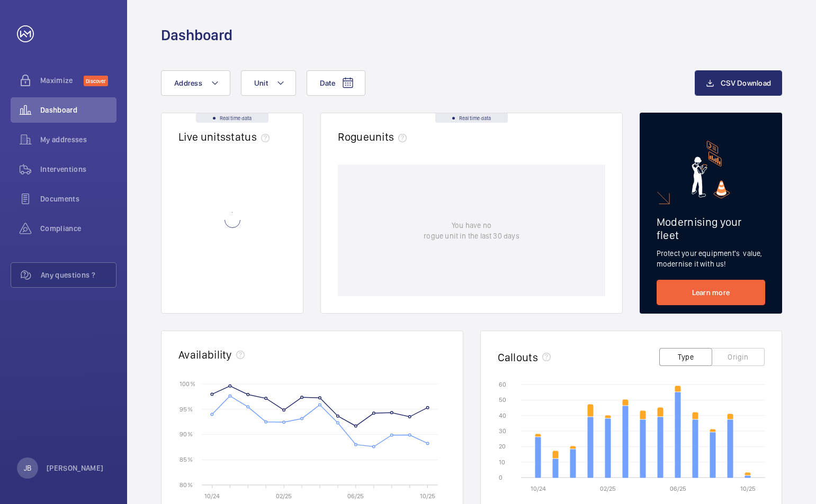  What do you see at coordinates (711, 259) in the screenshot?
I see `p: Protect your equipment's value, modernise it with us!` at bounding box center [711, 259].